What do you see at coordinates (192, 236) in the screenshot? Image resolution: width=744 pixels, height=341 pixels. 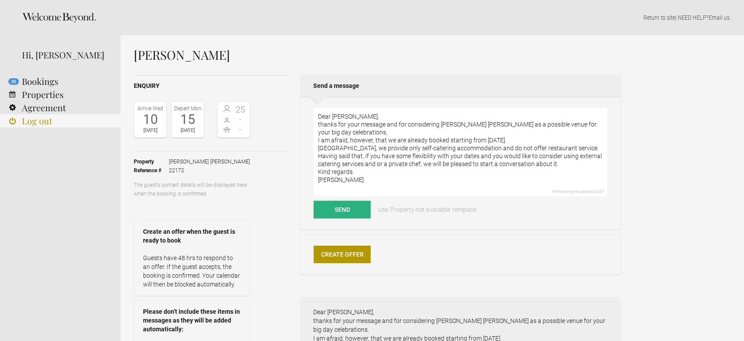 I see `strong: Create an offer when the guest is ready to book` at bounding box center [192, 236].